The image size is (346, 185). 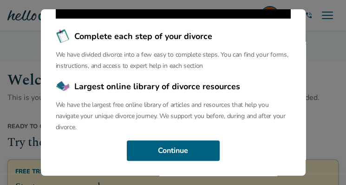 What do you see at coordinates (63, 36) in the screenshot?
I see `img: Complete each step of your divorce` at bounding box center [63, 36].